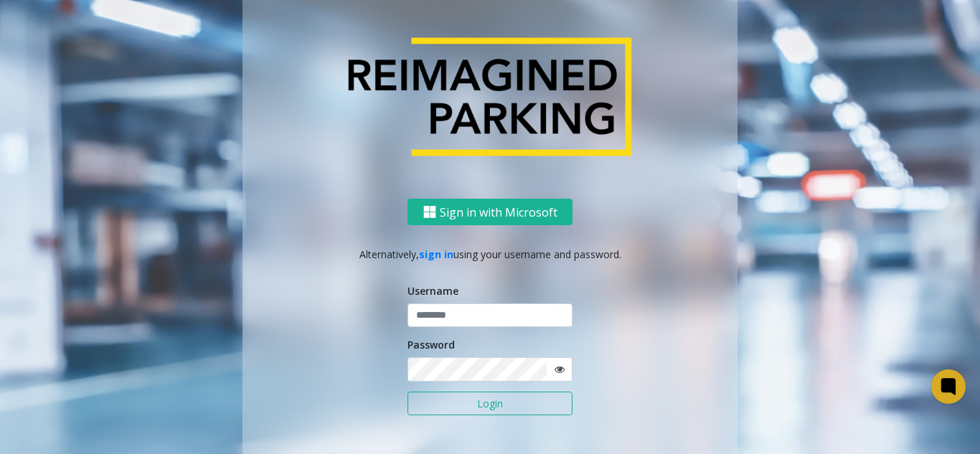 The height and width of the screenshot is (454, 980). What do you see at coordinates (431, 344) in the screenshot?
I see `label: Password` at bounding box center [431, 344].